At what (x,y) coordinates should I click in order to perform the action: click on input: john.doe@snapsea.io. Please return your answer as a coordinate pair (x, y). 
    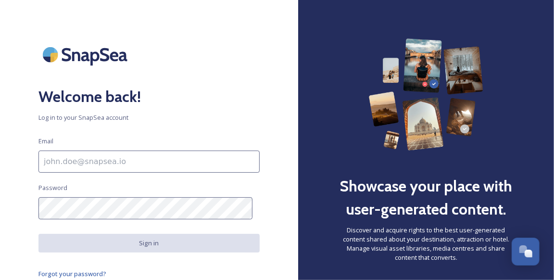
    Looking at the image, I should click on (149, 162).